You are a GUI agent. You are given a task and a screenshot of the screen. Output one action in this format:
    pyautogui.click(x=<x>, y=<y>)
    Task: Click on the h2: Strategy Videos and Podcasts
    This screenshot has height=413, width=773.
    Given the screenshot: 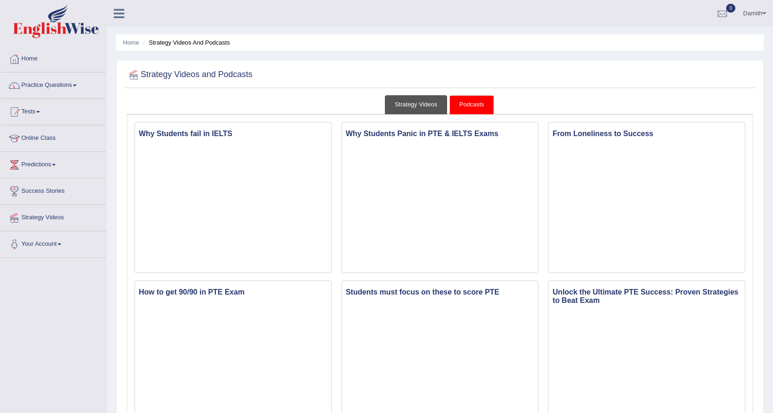 What is the action you would take?
    pyautogui.click(x=189, y=75)
    